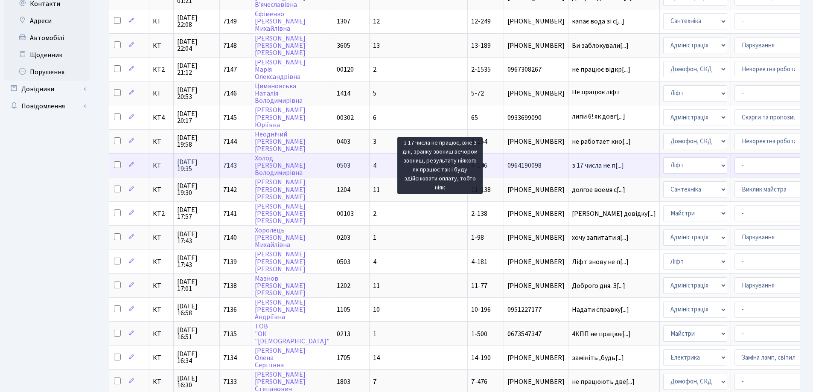 Image resolution: width=813 pixels, height=392 pixels. Describe the element at coordinates (47, 106) in the screenshot. I see `a: Повідомлення` at that location.